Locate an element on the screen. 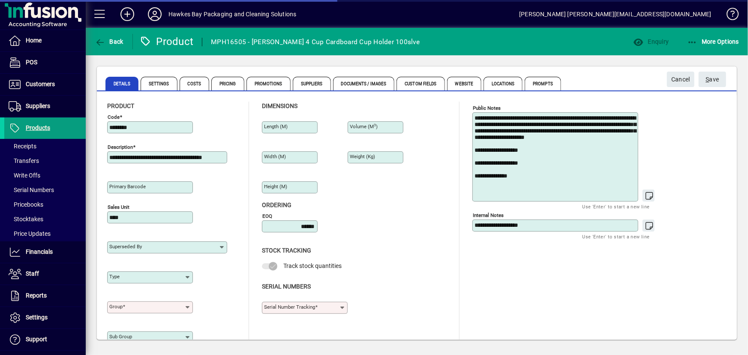 The width and height of the screenshot is (748, 355). mat-label: Primary barcode is located at coordinates (127, 186).